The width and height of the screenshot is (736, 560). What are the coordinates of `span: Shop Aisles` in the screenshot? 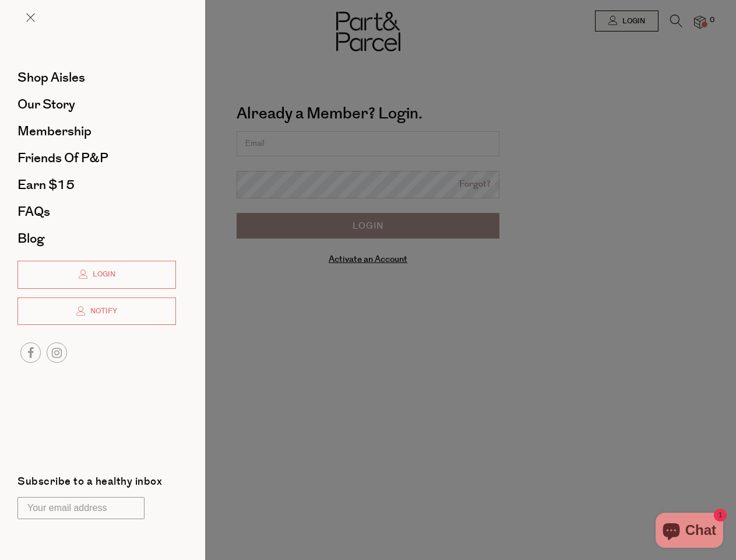 It's located at (51, 78).